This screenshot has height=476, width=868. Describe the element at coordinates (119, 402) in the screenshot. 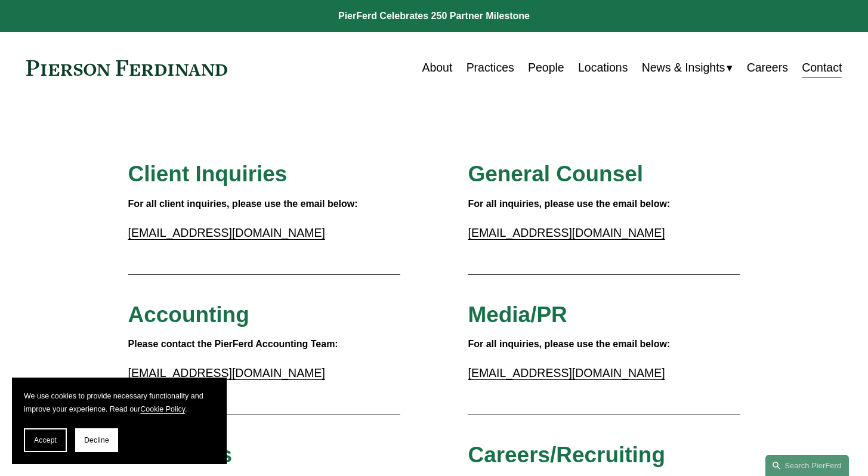

I see `p: We use cookies to provide necessary functionality and improve your experience. Read our .` at that location.